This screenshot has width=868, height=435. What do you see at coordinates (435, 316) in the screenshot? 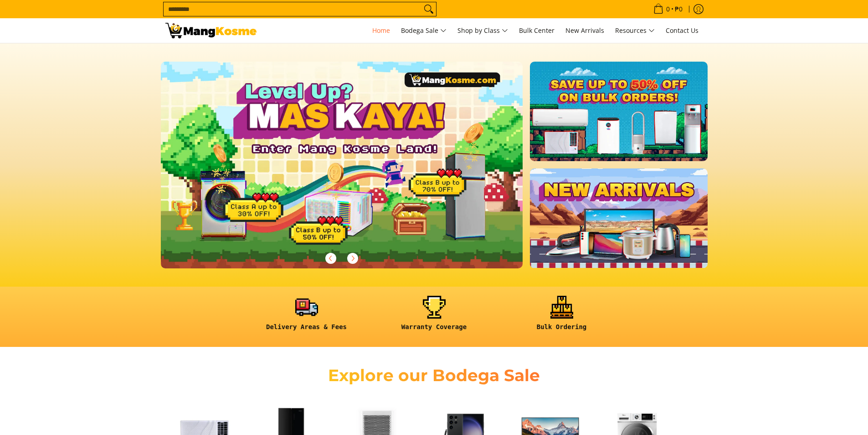
I see `a: <h6><strong>Warranty Coverage</strong></h6>` at bounding box center [435, 316].